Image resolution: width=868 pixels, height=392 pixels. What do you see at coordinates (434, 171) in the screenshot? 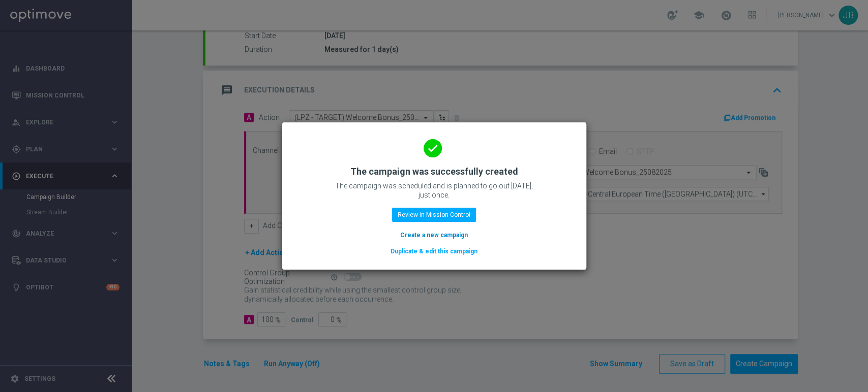
I see `h2: The campaign was successfully created` at bounding box center [434, 171].